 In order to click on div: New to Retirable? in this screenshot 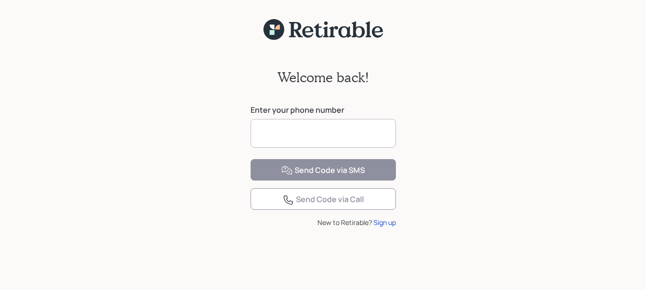, I will do `click(323, 222)`.